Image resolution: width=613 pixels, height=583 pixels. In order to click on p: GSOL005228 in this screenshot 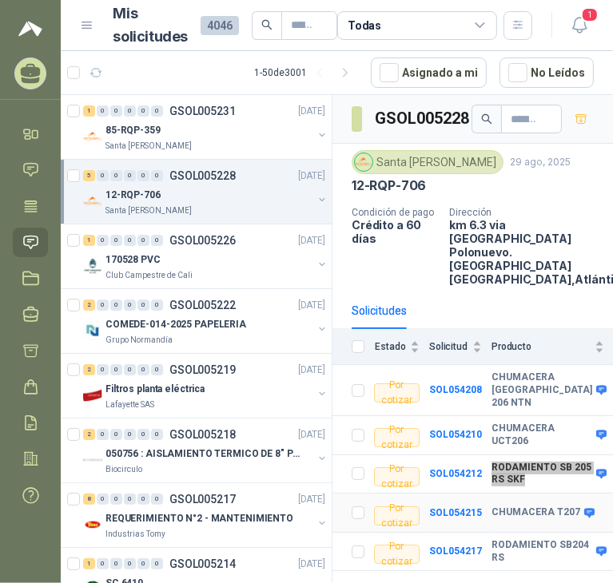, I will do `click(202, 176)`.